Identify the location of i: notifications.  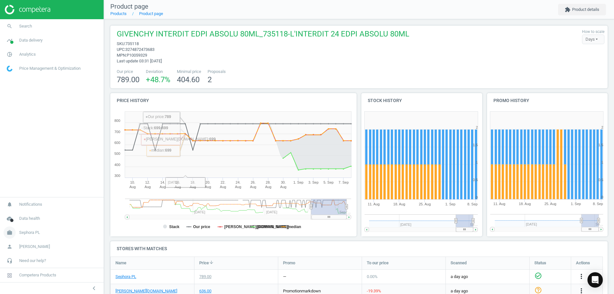
(10, 204).